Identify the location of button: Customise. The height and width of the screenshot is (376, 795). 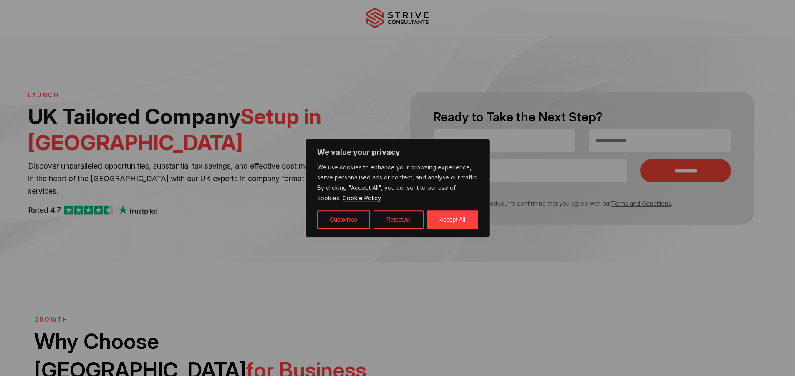
(343, 219).